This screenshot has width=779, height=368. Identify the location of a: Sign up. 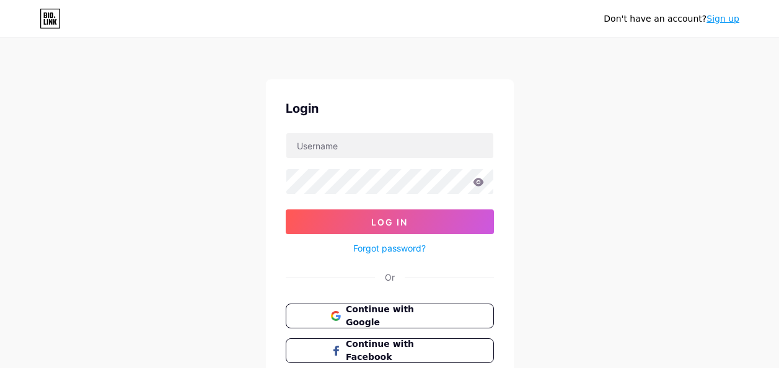
(722, 19).